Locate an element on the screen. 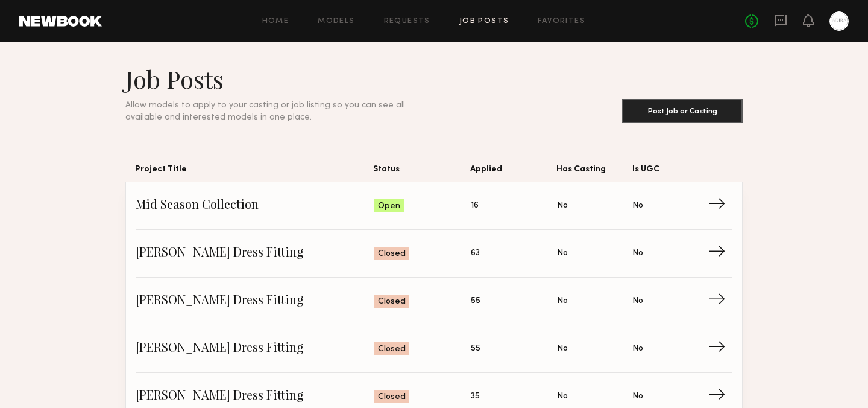  span: Open is located at coordinates (389, 207).